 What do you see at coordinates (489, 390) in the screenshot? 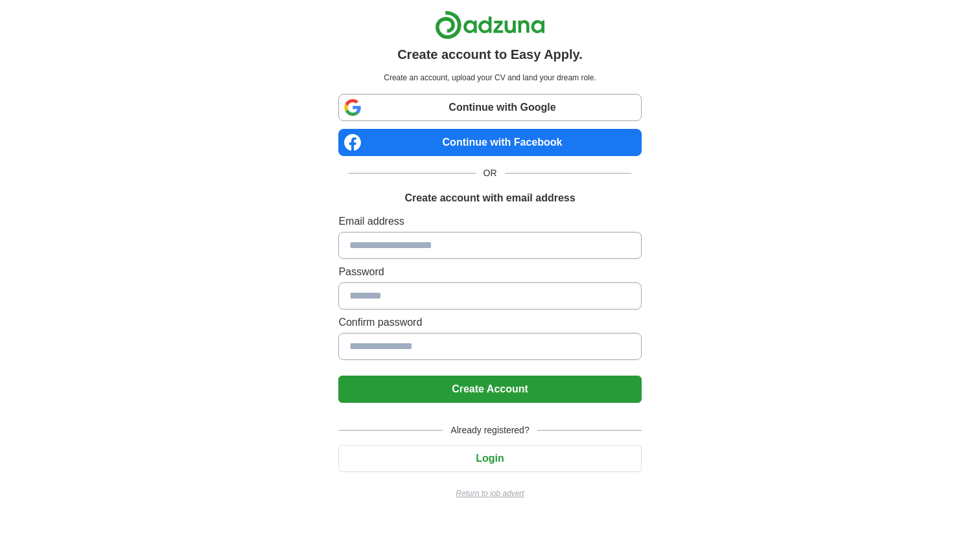
I see `button: Create Account` at bounding box center [489, 390].